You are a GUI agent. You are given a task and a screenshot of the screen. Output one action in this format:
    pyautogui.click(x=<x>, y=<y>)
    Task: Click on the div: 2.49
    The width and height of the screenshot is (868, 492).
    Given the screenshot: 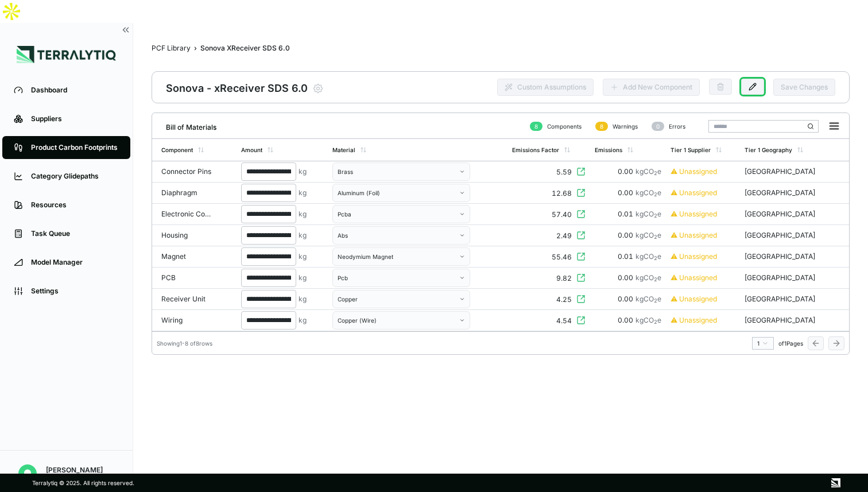 What is the action you would take?
    pyautogui.click(x=564, y=236)
    